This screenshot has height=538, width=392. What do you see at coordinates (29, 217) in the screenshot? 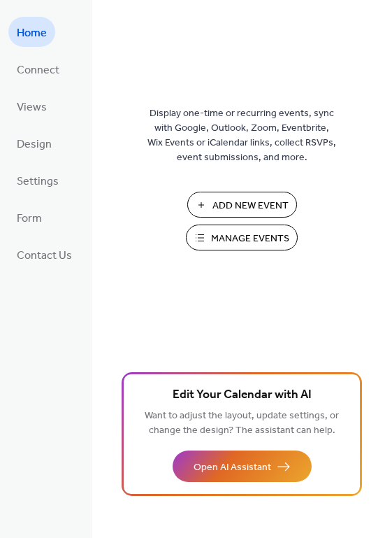
I see `a: Form` at bounding box center [29, 217].